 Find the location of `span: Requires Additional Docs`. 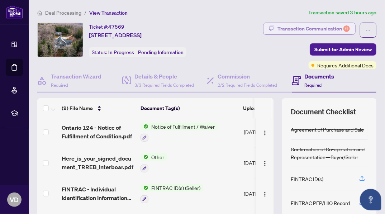

span: Requires Additional Docs is located at coordinates (345, 65).